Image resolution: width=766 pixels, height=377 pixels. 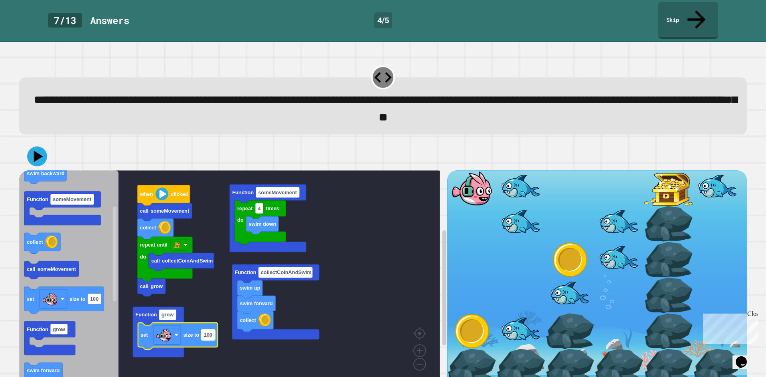 I want to click on div: Chat with us now!Close, so click(x=29, y=27).